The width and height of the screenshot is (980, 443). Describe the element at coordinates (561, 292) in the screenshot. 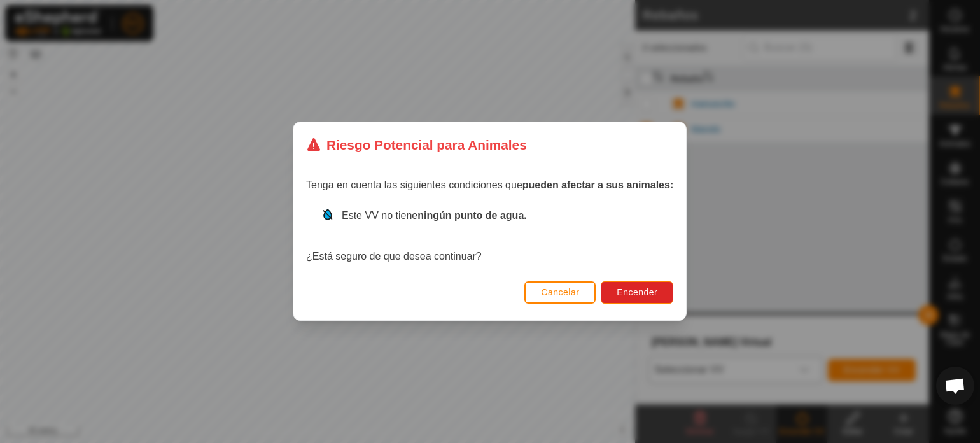

I see `button: Cancelar` at that location.